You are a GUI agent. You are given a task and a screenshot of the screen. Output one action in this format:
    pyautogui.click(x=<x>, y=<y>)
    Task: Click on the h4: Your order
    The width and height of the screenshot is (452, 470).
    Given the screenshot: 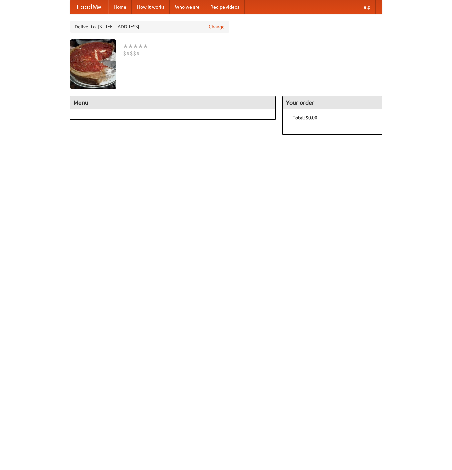 What is the action you would take?
    pyautogui.click(x=332, y=103)
    